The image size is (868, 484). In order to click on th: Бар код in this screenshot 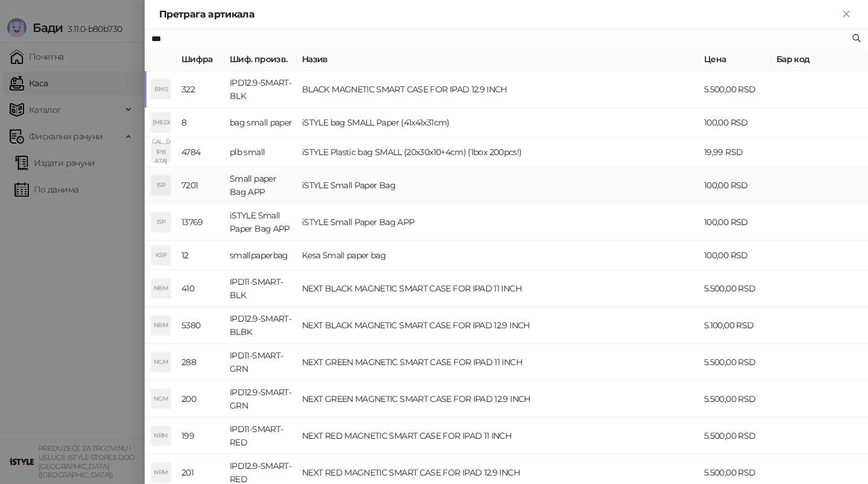, I will do `click(819, 59)`.